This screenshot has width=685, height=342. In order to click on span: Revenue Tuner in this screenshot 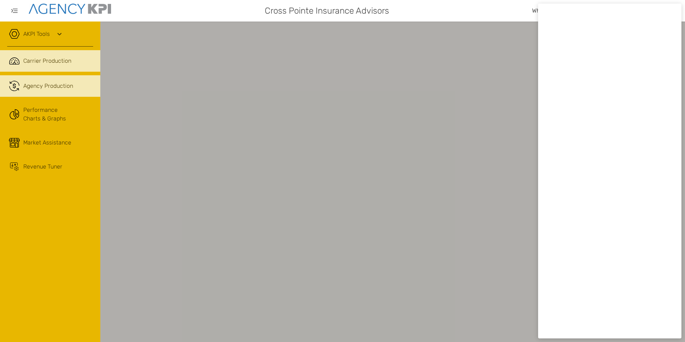, I will do `click(43, 167)`.